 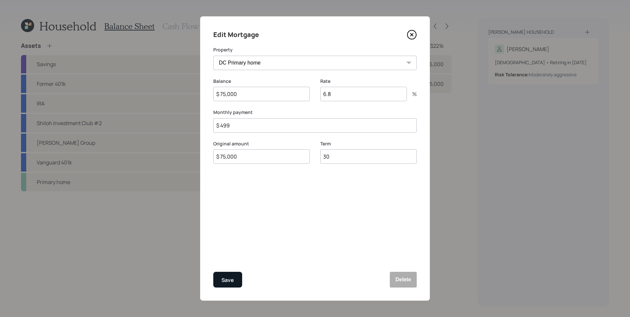 What do you see at coordinates (315, 112) in the screenshot?
I see `label: Monthly payment` at bounding box center [315, 112].